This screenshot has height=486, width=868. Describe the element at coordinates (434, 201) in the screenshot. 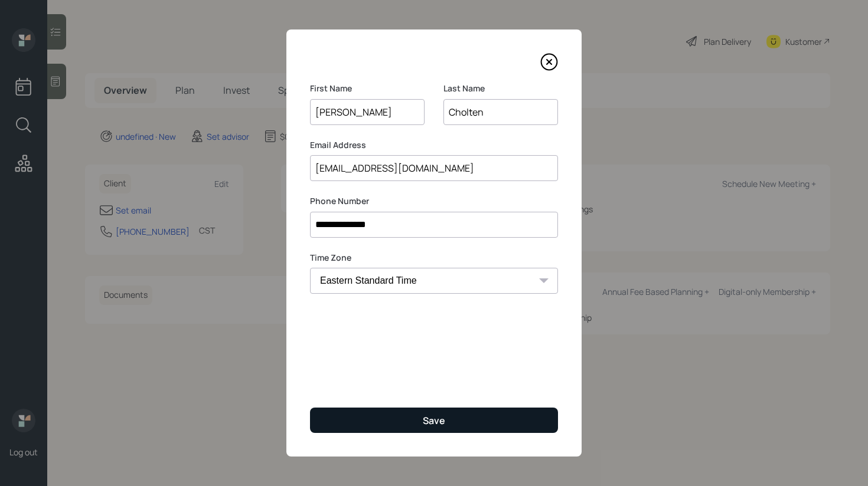

I see `label: Phone Number` at that location.